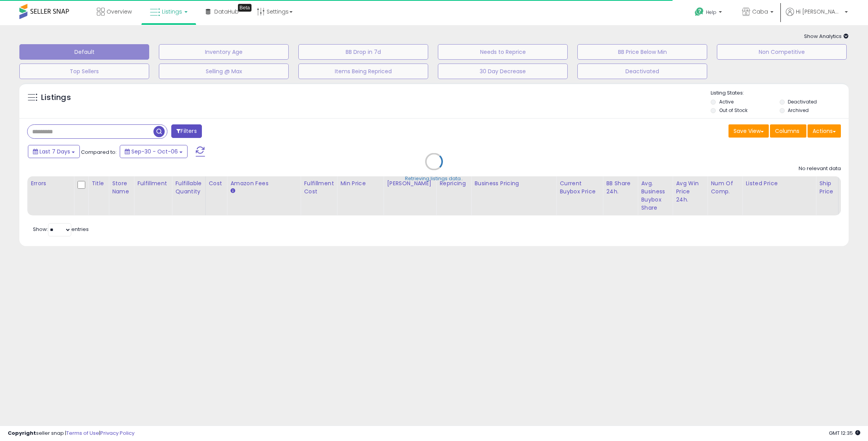  Describe the element at coordinates (226, 12) in the screenshot. I see `span: DataHub` at that location.